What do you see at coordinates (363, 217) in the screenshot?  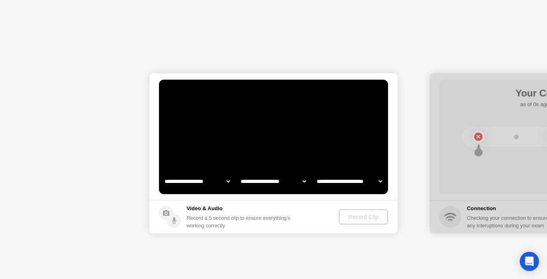 I see `button: Record Clip` at bounding box center [363, 217].